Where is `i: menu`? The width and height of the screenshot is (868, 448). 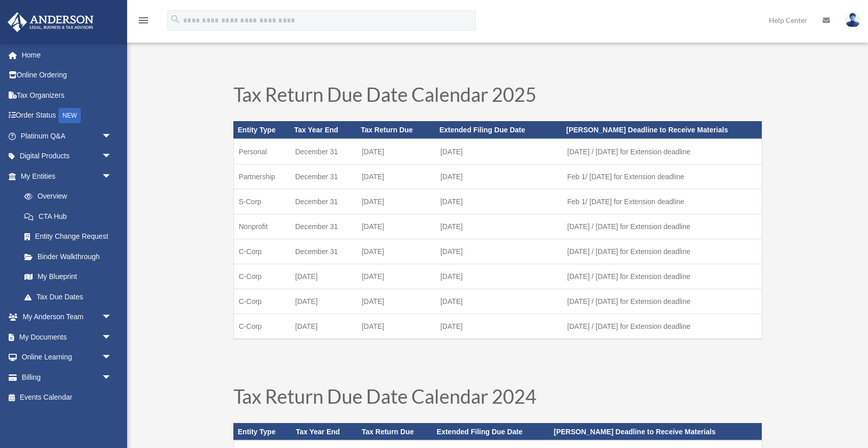
i: menu is located at coordinates (143, 21).